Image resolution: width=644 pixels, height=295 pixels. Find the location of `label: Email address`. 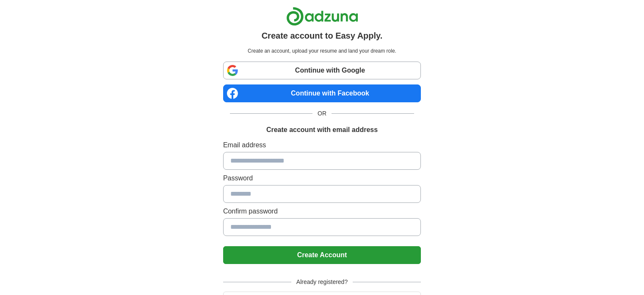

label: Email address is located at coordinates (322, 145).